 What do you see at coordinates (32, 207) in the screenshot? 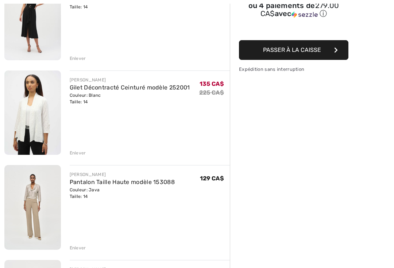
I see `img: Pantalon Taille Haute modèle 153088` at bounding box center [32, 207].